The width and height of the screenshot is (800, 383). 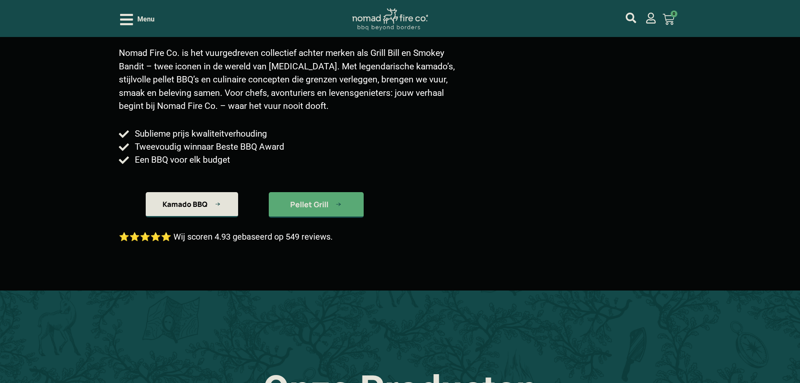 I want to click on p: ⭐⭐⭐⭐⭐ Wij scoren 4.93 gebaseerd op 549 reviews., so click(x=225, y=236).